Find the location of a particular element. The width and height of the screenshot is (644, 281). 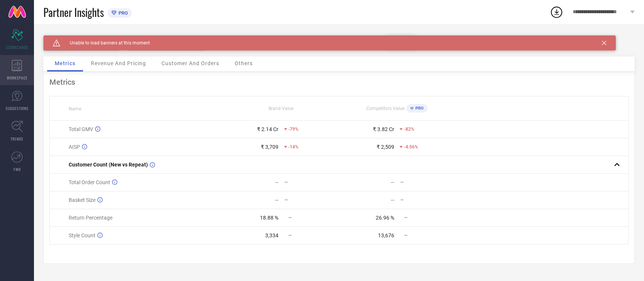

span: SUGGESTIONS is located at coordinates (17, 108).